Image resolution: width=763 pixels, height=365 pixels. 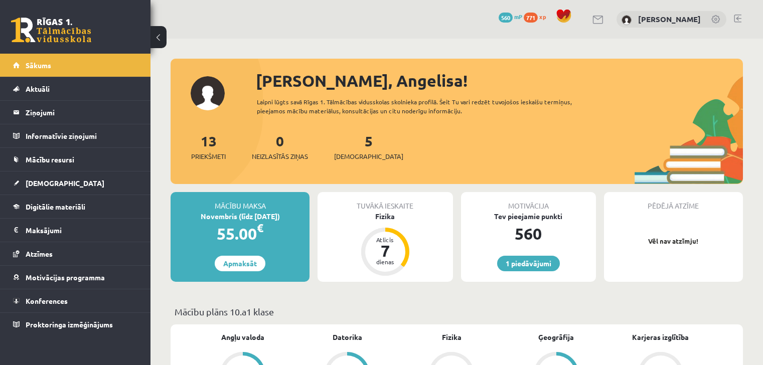 What do you see at coordinates (674, 241) in the screenshot?
I see `p: Vēl nav atzīmju!` at bounding box center [674, 241].